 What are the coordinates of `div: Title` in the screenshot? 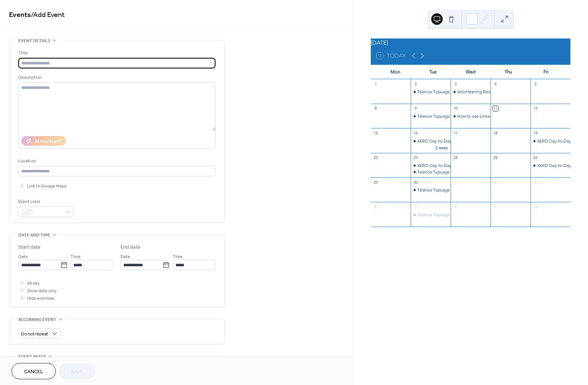 It's located at (116, 53).